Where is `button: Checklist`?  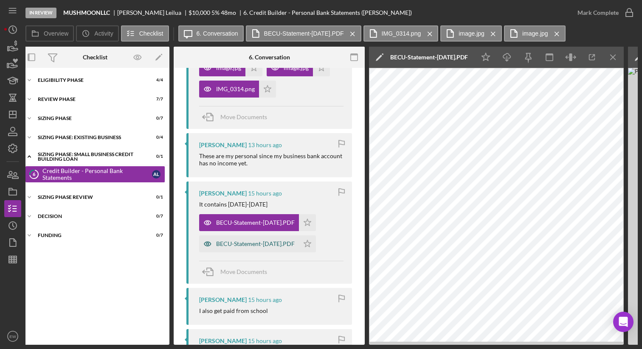 button: Checklist is located at coordinates (145, 34).